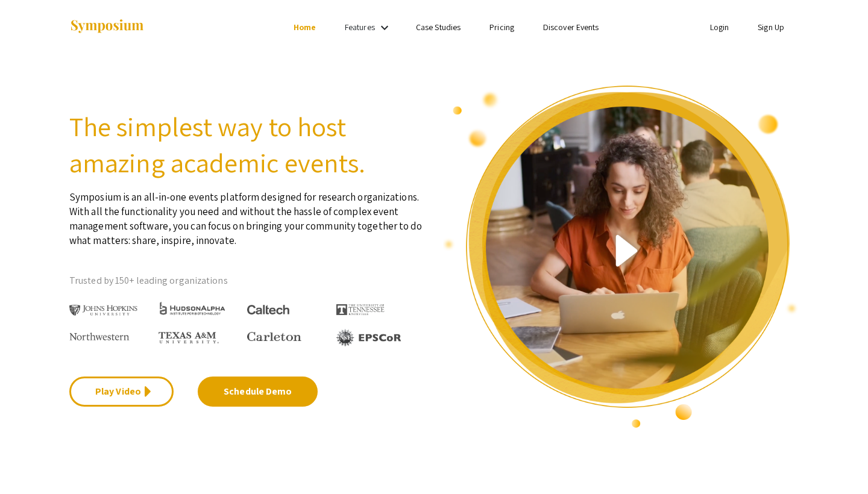  Describe the element at coordinates (192, 308) in the screenshot. I see `img: HudsonAlpha` at that location.